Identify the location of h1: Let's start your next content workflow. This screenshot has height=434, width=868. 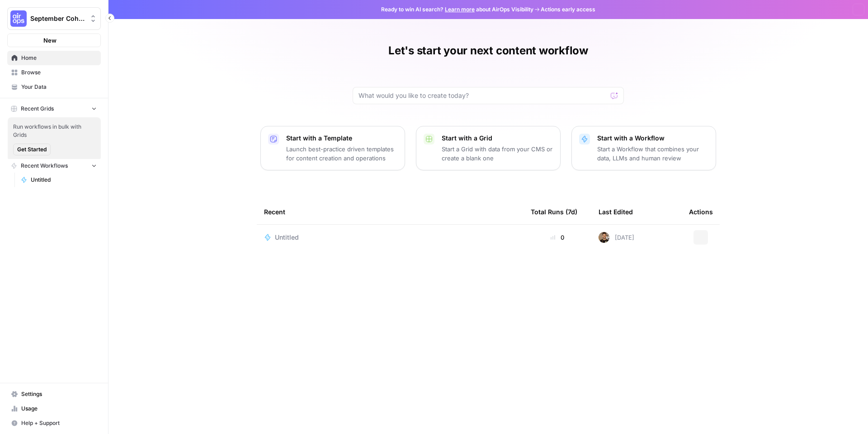
(488, 51).